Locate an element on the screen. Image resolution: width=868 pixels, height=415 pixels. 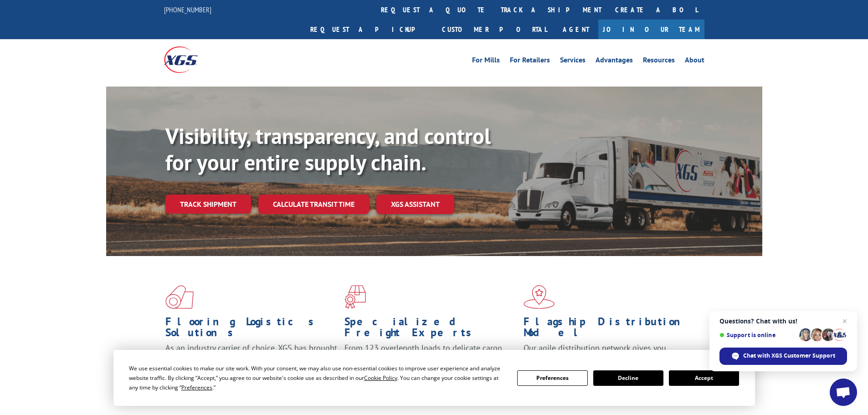
a: Advantages is located at coordinates (614, 62).